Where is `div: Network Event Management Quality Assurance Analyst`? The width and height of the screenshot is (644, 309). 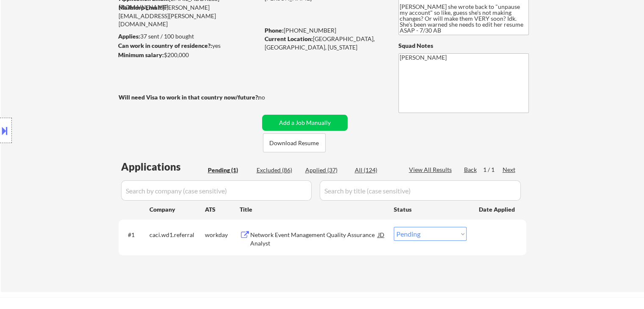
div: Network Event Management Quality Assurance Analyst is located at coordinates (314, 239).